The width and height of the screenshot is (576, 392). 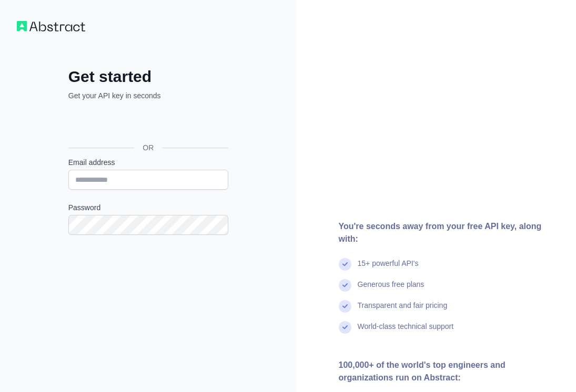 What do you see at coordinates (405, 332) in the screenshot?
I see `div: World-class technical support` at bounding box center [405, 332].